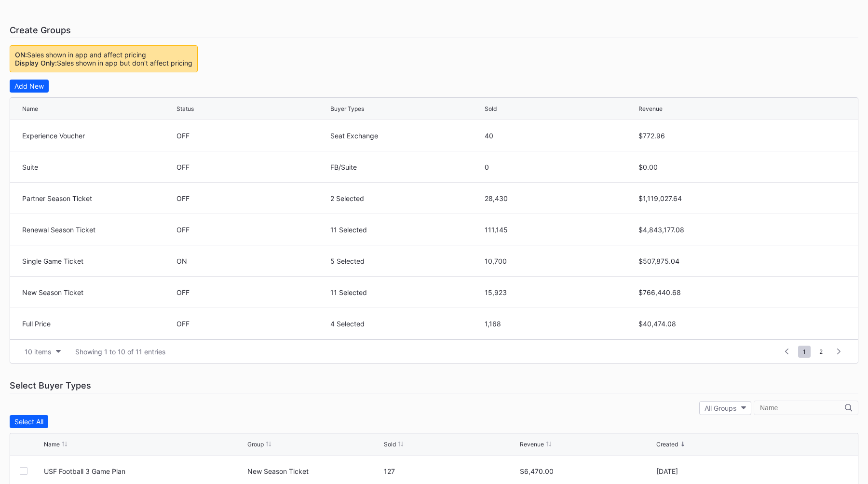  What do you see at coordinates (406, 198) in the screenshot?
I see `div: 2 Selected` at bounding box center [406, 198].